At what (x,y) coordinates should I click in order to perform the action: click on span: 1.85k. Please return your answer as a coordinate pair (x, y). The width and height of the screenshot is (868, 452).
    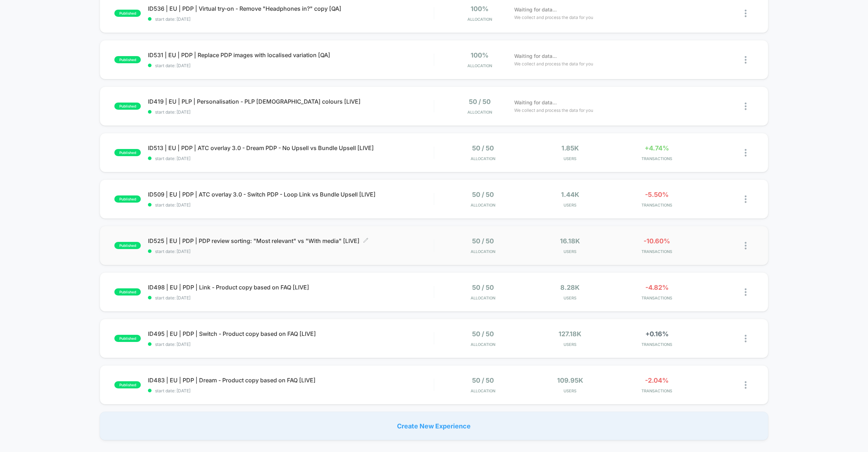
    Looking at the image, I should click on (570, 148).